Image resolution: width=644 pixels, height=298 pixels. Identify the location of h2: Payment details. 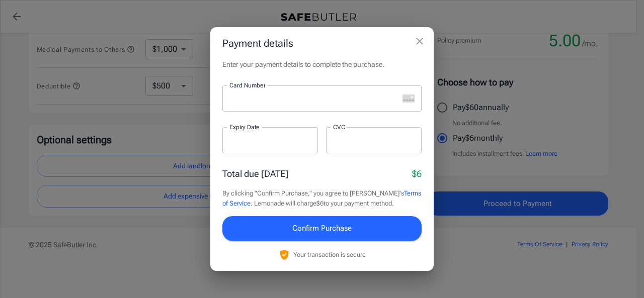
(322, 43).